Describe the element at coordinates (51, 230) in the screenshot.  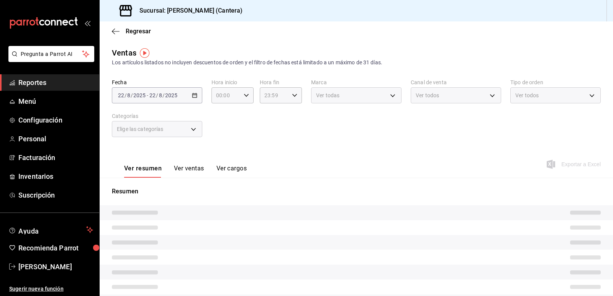
I see `span: Ayuda` at that location.